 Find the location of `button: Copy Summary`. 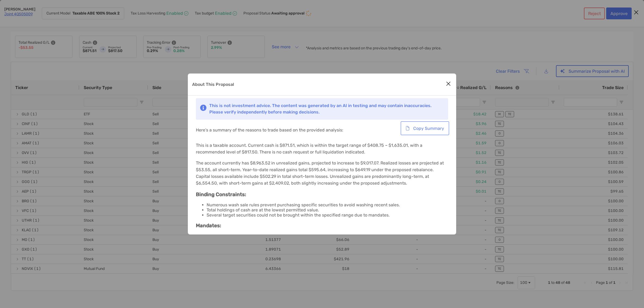

button: Copy Summary is located at coordinates (425, 128).